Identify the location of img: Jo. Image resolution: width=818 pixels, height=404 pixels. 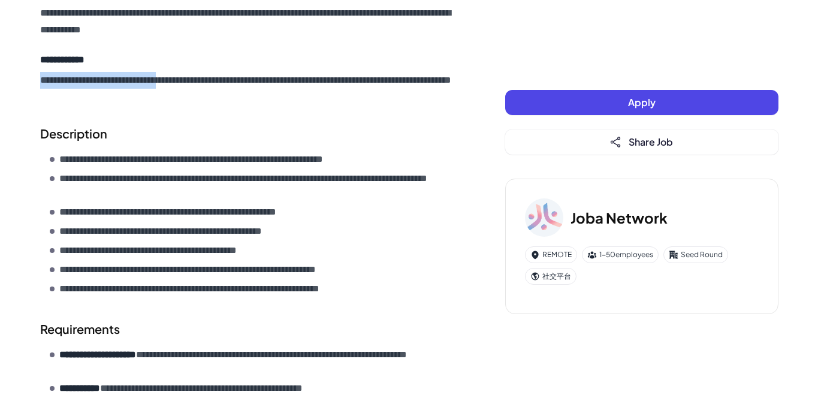
(544, 218).